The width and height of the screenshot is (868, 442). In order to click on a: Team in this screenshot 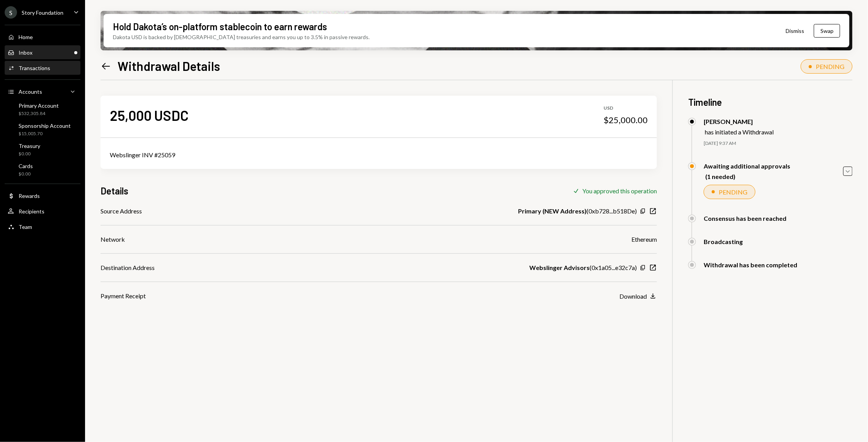, I will do `click(43, 226)`.